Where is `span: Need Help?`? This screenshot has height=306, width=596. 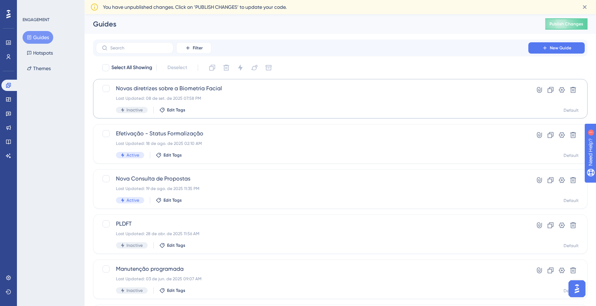
span: Need Help? is located at coordinates (30, 6).